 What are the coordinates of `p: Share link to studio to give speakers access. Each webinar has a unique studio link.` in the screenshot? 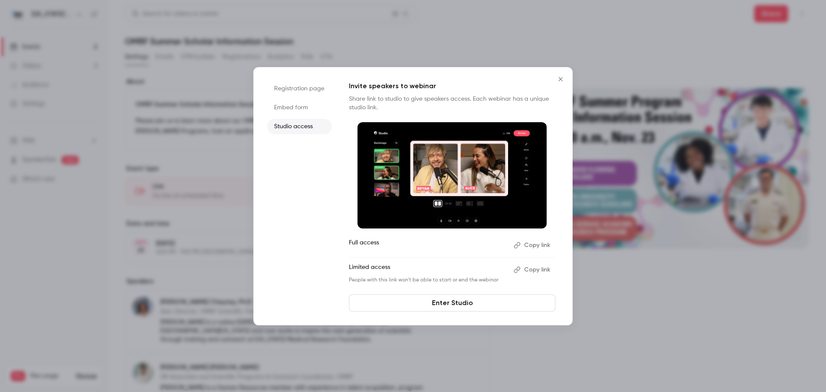 It's located at (452, 103).